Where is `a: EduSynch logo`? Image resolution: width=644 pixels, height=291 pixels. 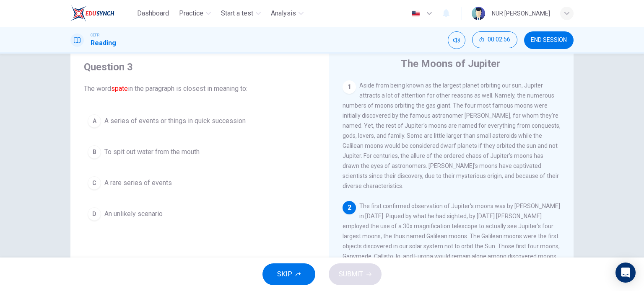 a: EduSynch logo is located at coordinates (102, 13).